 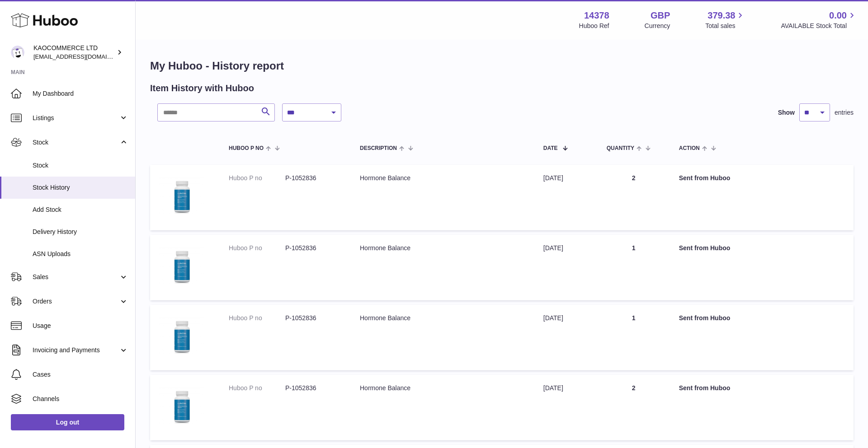 I want to click on span: Stock History, so click(x=80, y=188).